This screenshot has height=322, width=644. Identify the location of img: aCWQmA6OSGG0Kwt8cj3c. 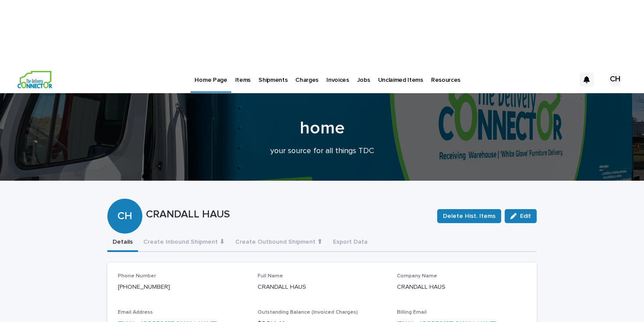
(34, 80).